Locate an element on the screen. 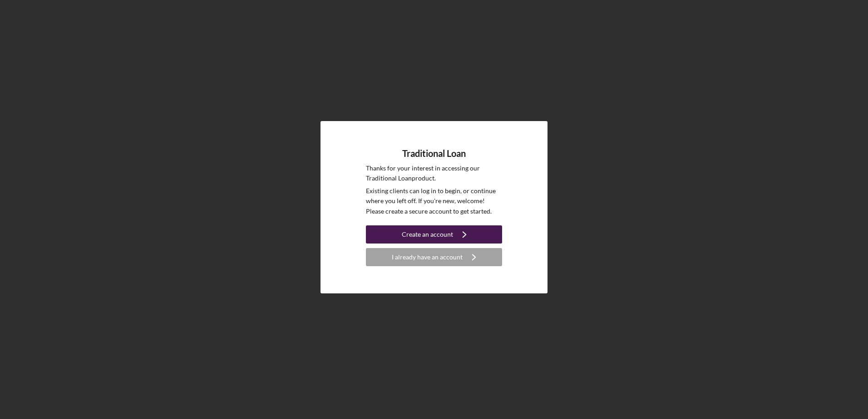  div: I already have an account is located at coordinates (427, 257).